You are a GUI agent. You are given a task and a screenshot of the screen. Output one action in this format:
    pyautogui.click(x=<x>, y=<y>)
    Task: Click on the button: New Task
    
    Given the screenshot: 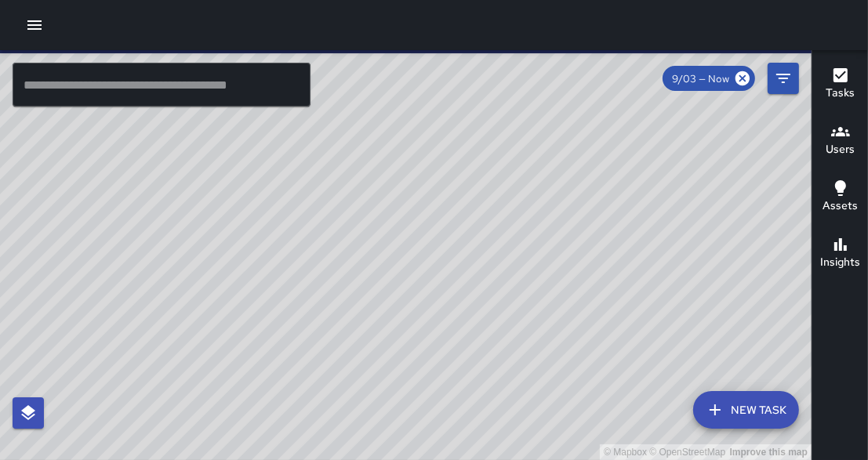 What is the action you would take?
    pyautogui.click(x=746, y=410)
    